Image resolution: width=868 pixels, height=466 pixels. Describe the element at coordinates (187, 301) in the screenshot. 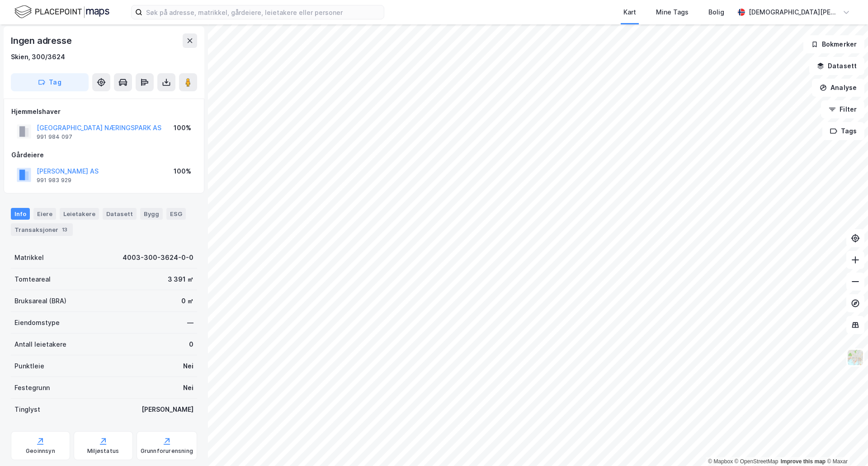

I see `div: 0 ㎡` at that location.